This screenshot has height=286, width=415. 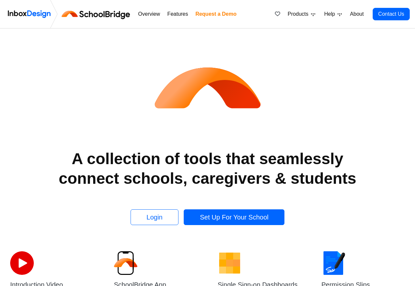 What do you see at coordinates (216, 14) in the screenshot?
I see `a: Request a Demo` at bounding box center [216, 14].